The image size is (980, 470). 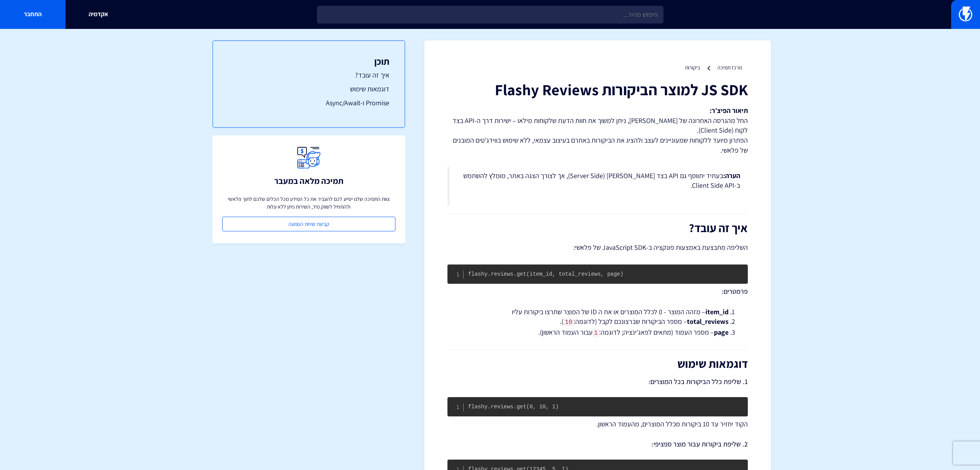 I want to click on h2: דוגמאות שימוש, so click(x=598, y=363).